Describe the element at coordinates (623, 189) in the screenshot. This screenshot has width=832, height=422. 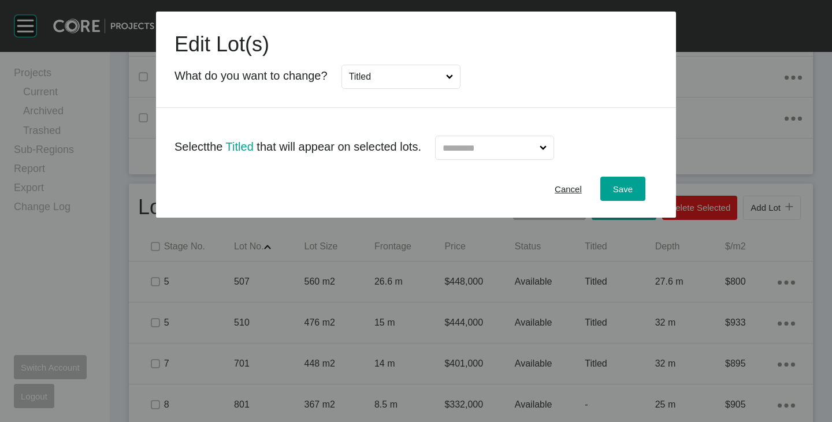
I see `button: Save` at that location.